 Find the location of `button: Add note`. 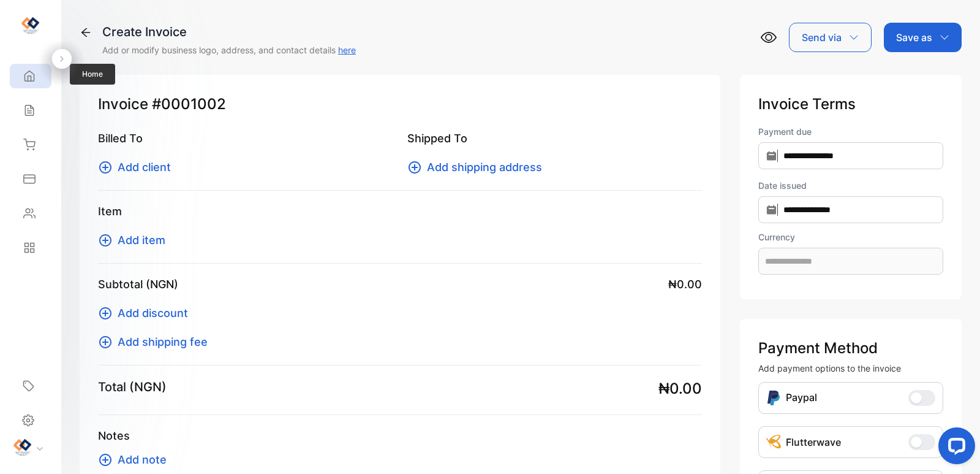

button: Add note is located at coordinates (136, 459).